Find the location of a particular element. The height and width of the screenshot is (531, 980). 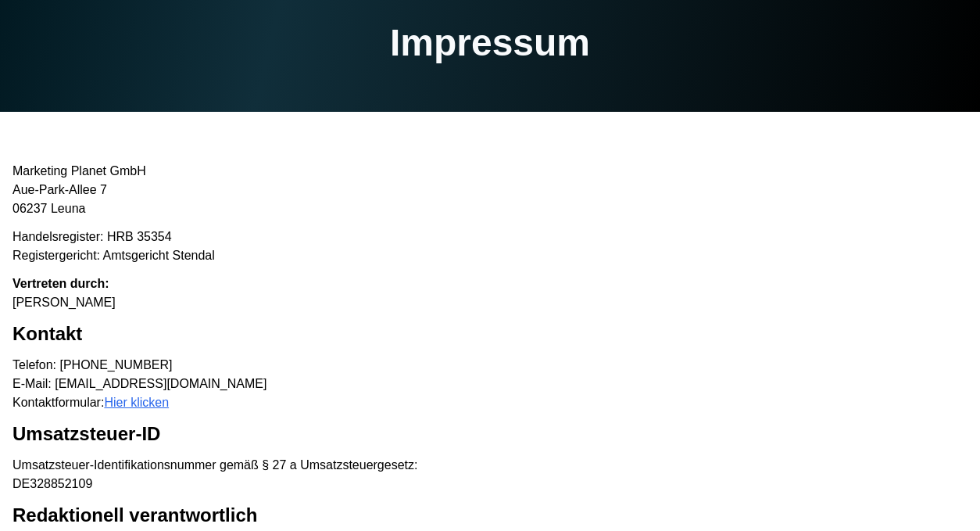

p: Umsatzsteuer-Identifikationsnummer gemäß § 27 a Umsatzsteuergesetz: DE328852109 is located at coordinates (490, 475).